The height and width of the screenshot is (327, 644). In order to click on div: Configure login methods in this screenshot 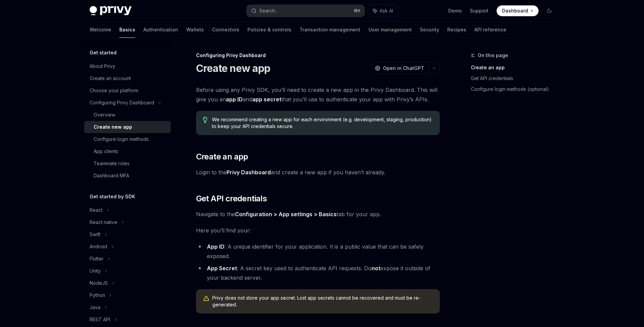, I will do `click(121, 139)`.